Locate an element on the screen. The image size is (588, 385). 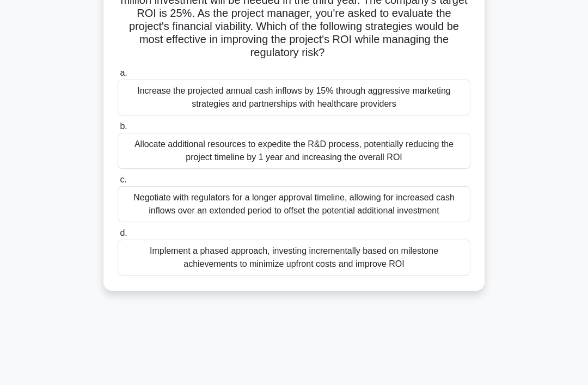
span: c. is located at coordinates (123, 179).